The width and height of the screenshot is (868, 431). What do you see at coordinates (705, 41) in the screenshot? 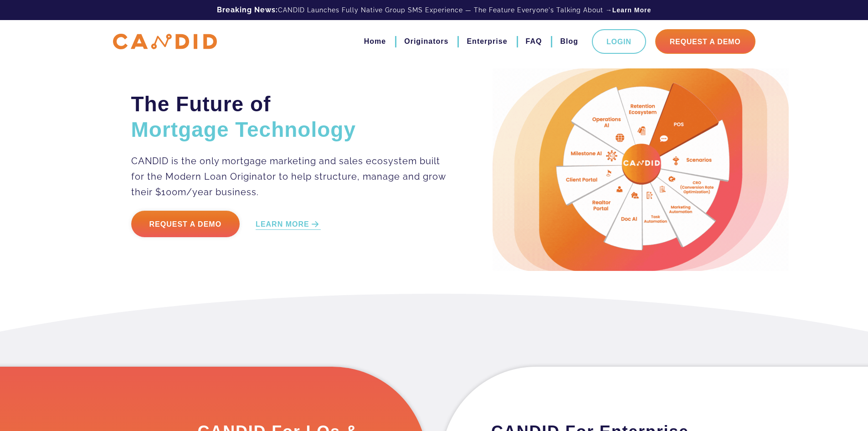
I see `a: Request A Demo` at bounding box center [705, 41].